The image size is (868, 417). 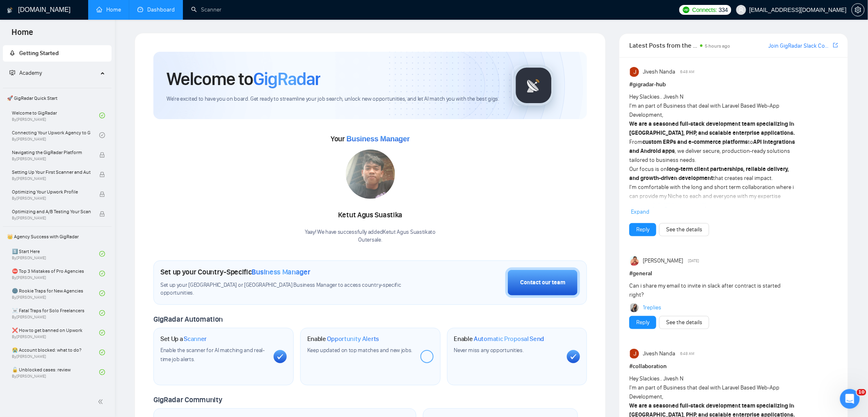 What do you see at coordinates (109, 9) in the screenshot?
I see `a: homeHome` at bounding box center [109, 9].